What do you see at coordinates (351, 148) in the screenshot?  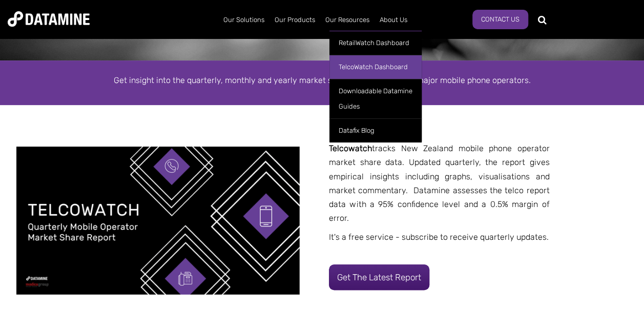 I see `strong: Telcowatch` at bounding box center [351, 148].